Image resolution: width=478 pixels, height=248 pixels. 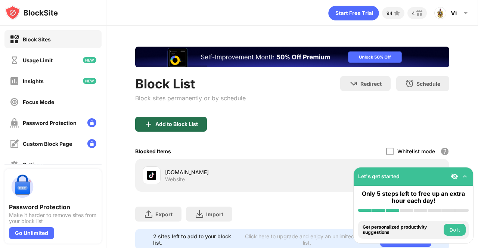 I want to click on div: Add to Block List, so click(x=177, y=124).